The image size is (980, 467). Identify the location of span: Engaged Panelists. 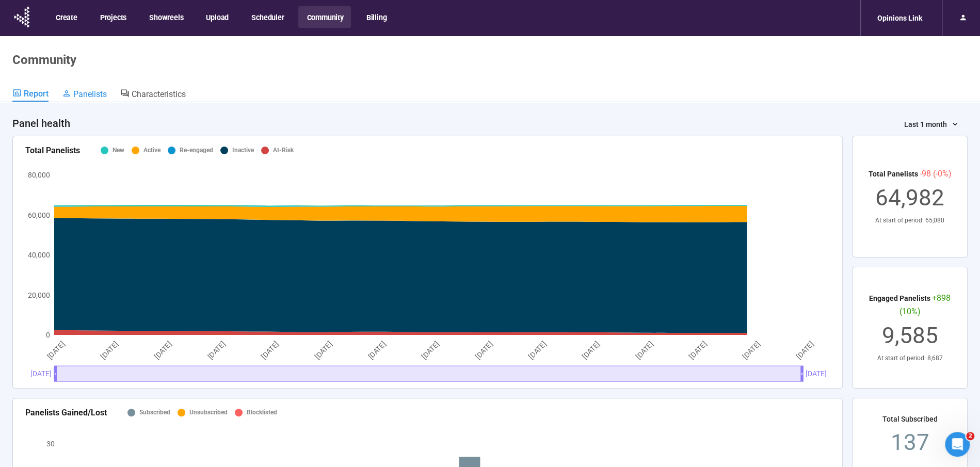
(899, 298).